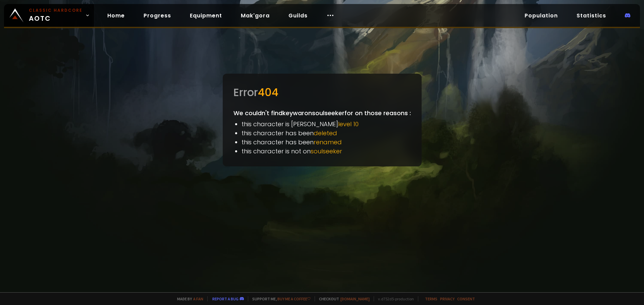 The height and width of the screenshot is (305, 644). What do you see at coordinates (55, 10) in the screenshot?
I see `small: Classic Hardcore` at bounding box center [55, 10].